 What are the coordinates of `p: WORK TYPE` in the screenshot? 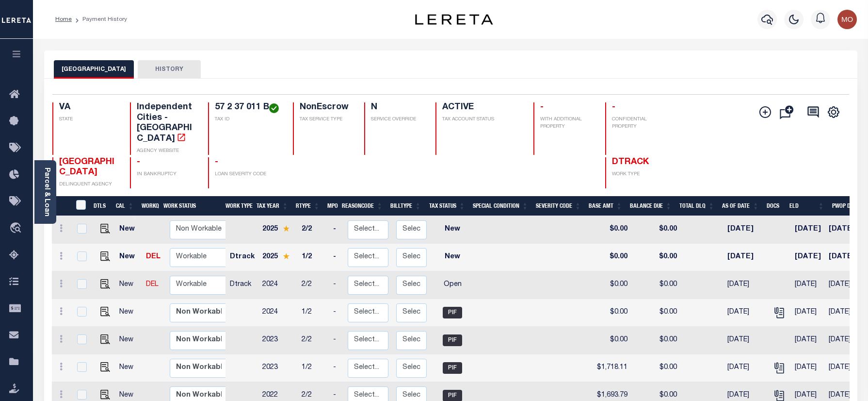 It's located at (642, 174).